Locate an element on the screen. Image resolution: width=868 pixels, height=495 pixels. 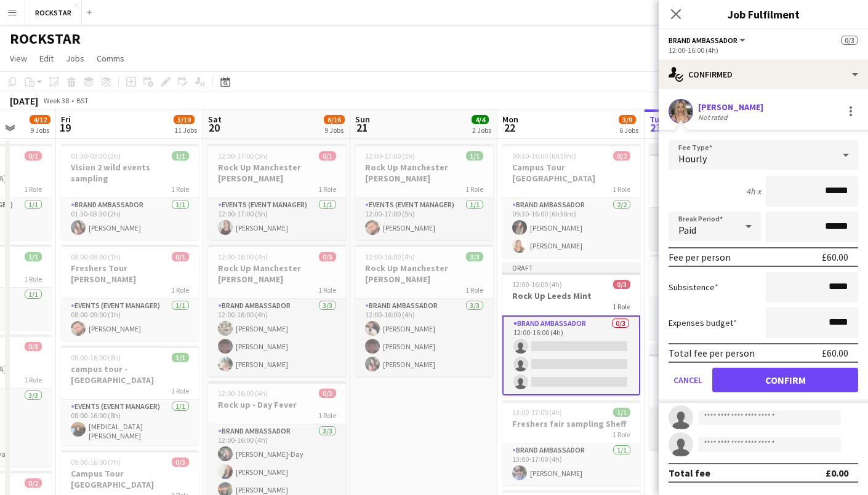
label: Subsistence is located at coordinates (693, 288).